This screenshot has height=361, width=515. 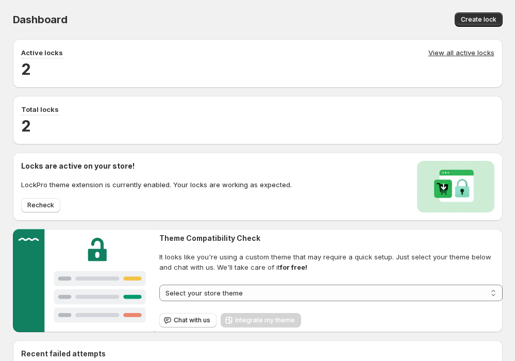 I want to click on h2: Theme Compatibility Check, so click(x=331, y=238).